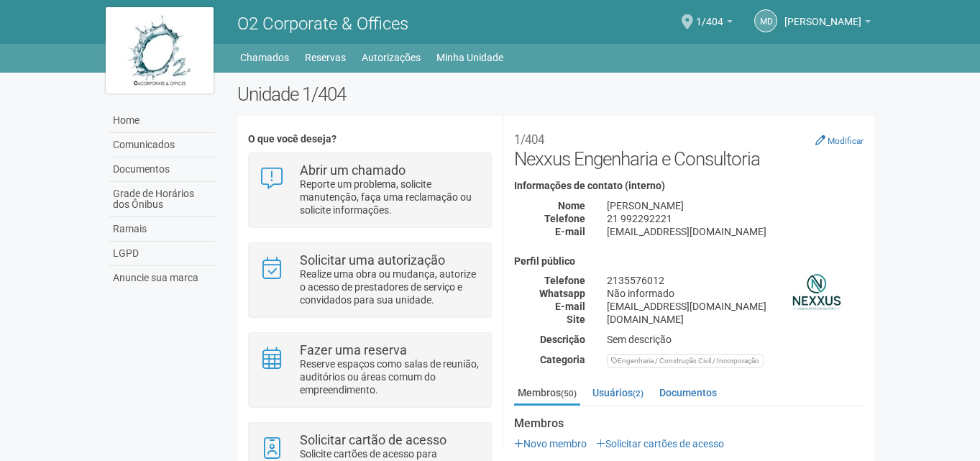 The width and height of the screenshot is (980, 461). Describe the element at coordinates (529, 139) in the screenshot. I see `small: 1/404` at that location.